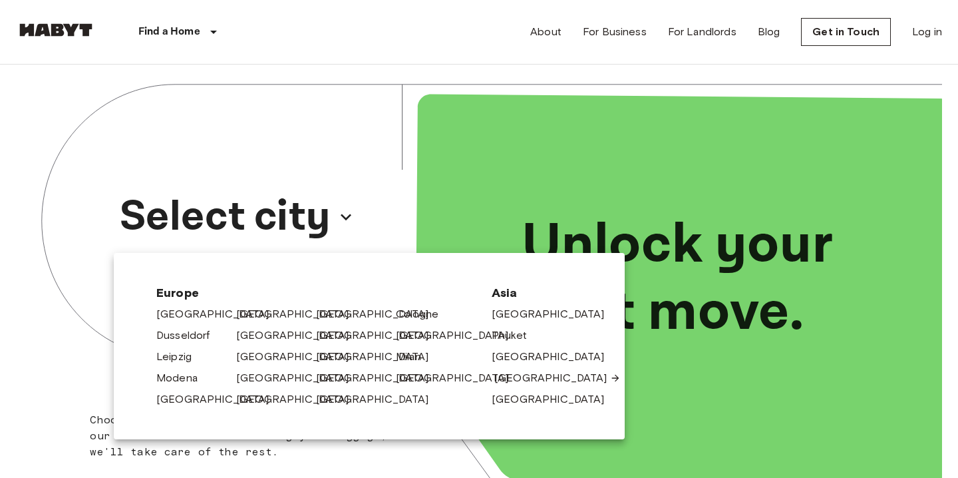 The image size is (958, 478). What do you see at coordinates (537, 293) in the screenshot?
I see `span: Asia` at bounding box center [537, 293].